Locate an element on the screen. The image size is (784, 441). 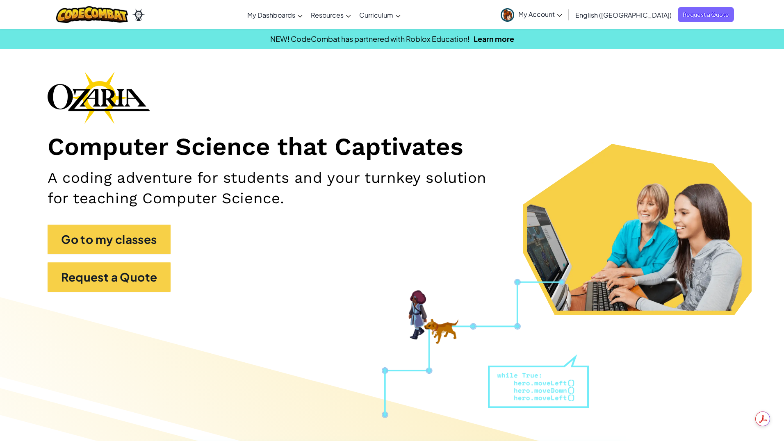
a: My Dashboards is located at coordinates (275, 15).